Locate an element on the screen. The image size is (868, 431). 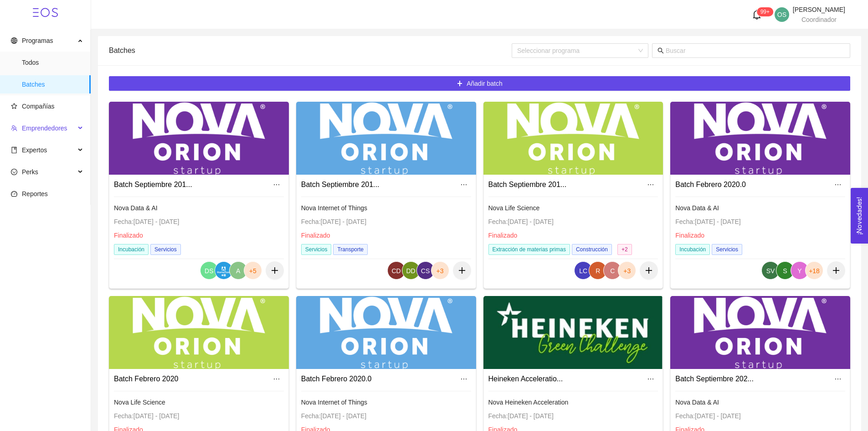
span: +18 is located at coordinates (815, 271).